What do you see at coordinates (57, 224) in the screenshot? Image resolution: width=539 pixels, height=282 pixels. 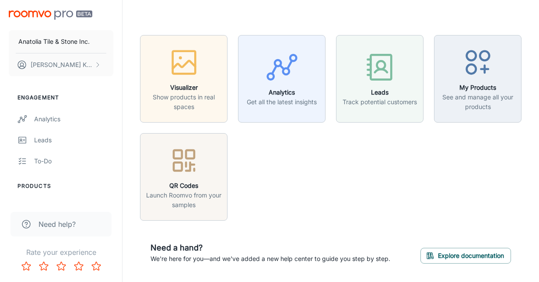 I see `span: Need help?` at bounding box center [57, 224].